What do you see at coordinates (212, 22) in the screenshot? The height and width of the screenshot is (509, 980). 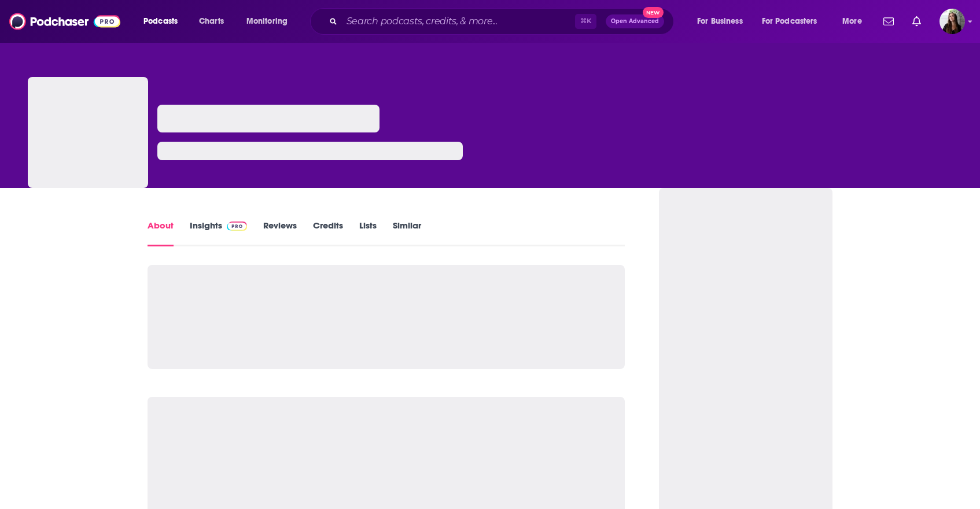 I see `a: Charts` at bounding box center [212, 22].